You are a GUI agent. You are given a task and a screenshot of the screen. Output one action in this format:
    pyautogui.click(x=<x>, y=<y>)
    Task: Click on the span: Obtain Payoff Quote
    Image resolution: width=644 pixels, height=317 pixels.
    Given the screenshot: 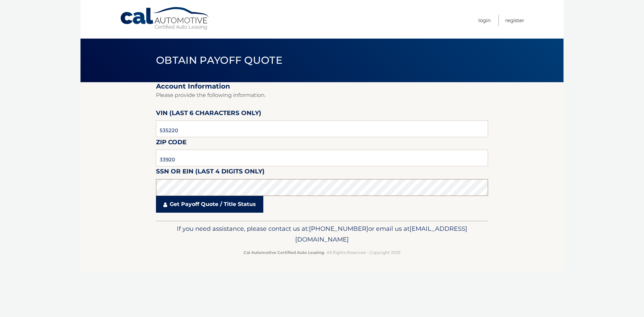 What is the action you would take?
    pyautogui.click(x=219, y=60)
    